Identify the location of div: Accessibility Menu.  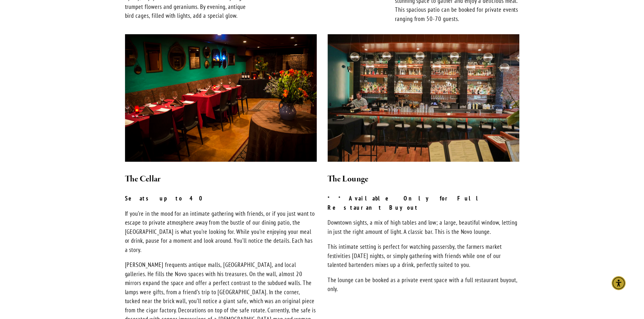
(619, 283).